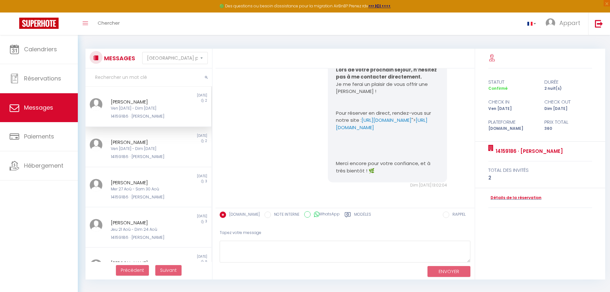  What do you see at coordinates (512, 102) in the screenshot?
I see `div: check in` at bounding box center [512, 102].